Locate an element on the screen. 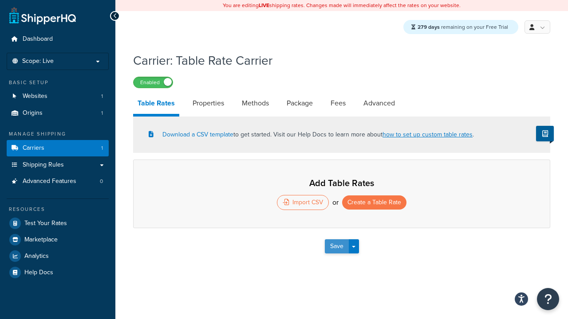 Image resolution: width=568 pixels, height=319 pixels. a: how to set up custom table rates is located at coordinates (427, 134).